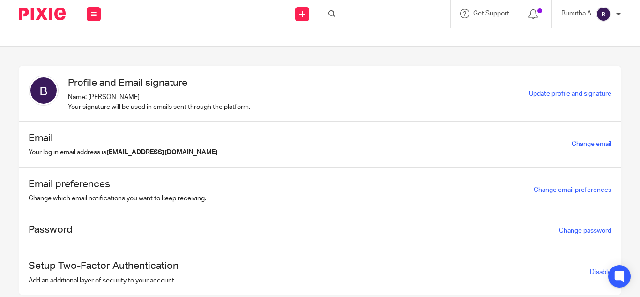 The image size is (640, 297). Describe the element at coordinates (577, 14) in the screenshot. I see `p: Bumitha A` at that location.